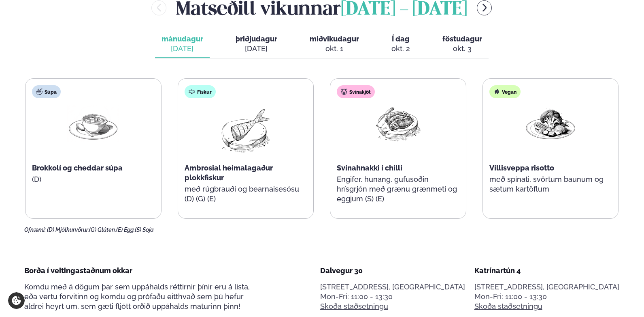 This screenshot has width=644, height=317. What do you see at coordinates (137, 296) in the screenshot?
I see `span: Komdu með á dögum þar sem uppáhalds réttirnir þínir eru á lista, eða vertu forvitinn og komdu og ...` at bounding box center [137, 296].